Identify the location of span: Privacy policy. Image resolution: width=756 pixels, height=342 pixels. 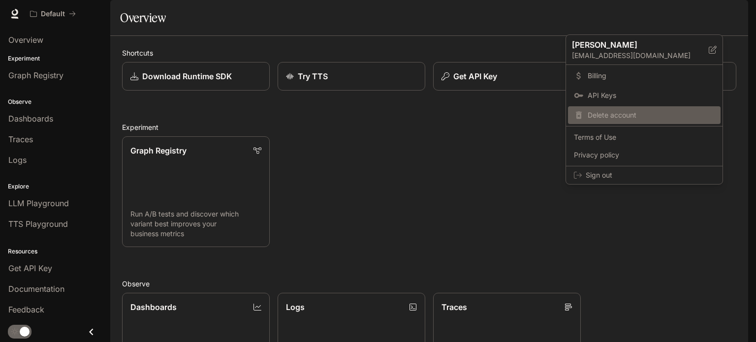
(644, 155).